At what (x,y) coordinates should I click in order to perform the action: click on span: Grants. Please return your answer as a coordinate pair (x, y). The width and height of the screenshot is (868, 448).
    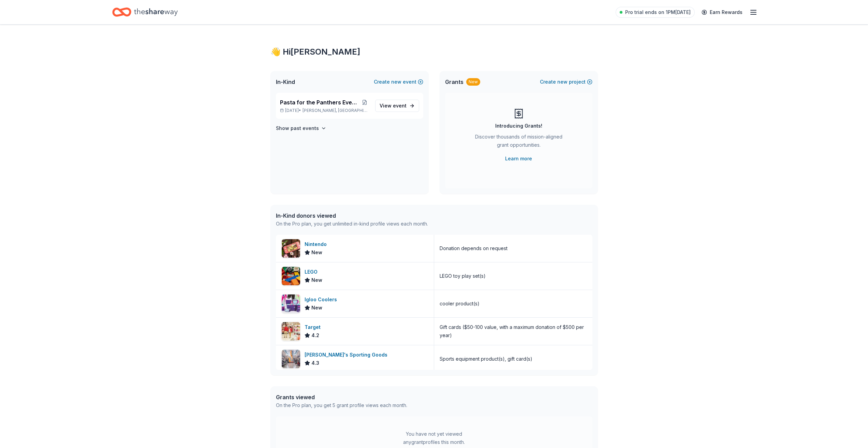
    Looking at the image, I should click on (454, 82).